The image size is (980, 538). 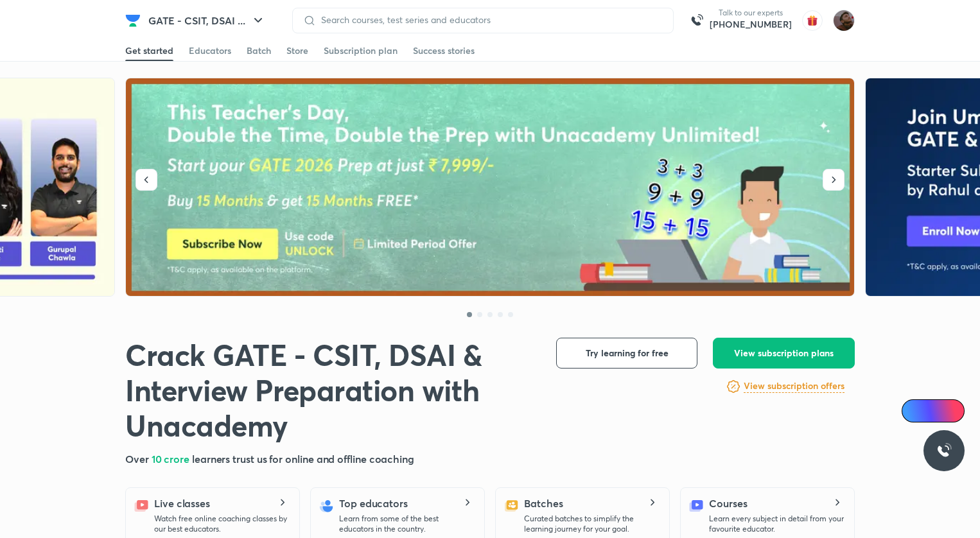 I want to click on a: Educators, so click(x=210, y=51).